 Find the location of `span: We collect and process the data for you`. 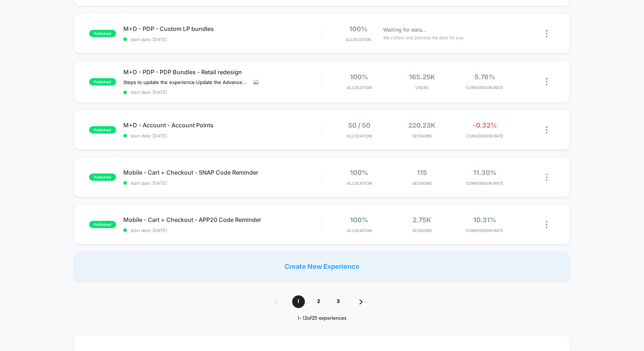

span: We collect and process the data for you is located at coordinates (423, 37).